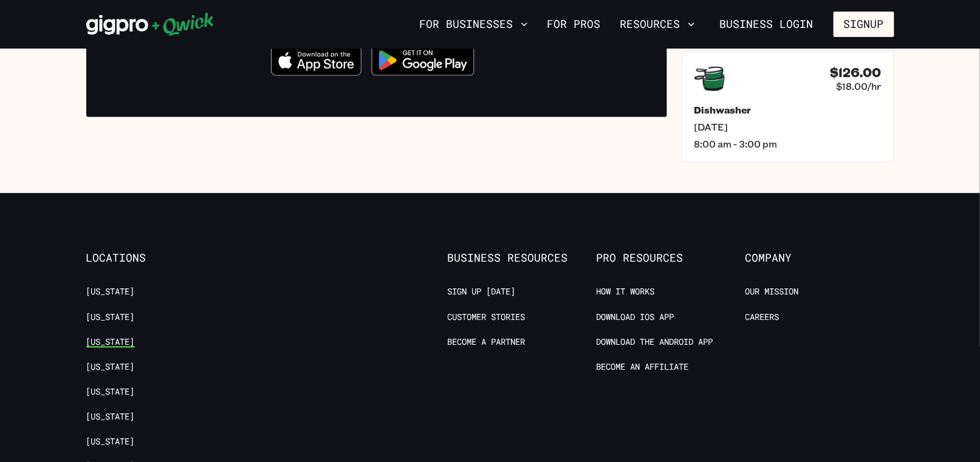 The image size is (980, 462). I want to click on button: Signup, so click(864, 24).